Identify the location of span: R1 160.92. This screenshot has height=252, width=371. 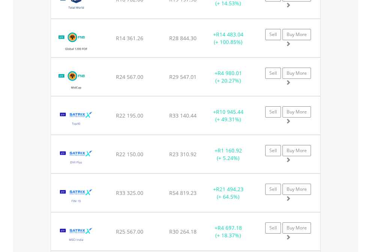
(230, 150).